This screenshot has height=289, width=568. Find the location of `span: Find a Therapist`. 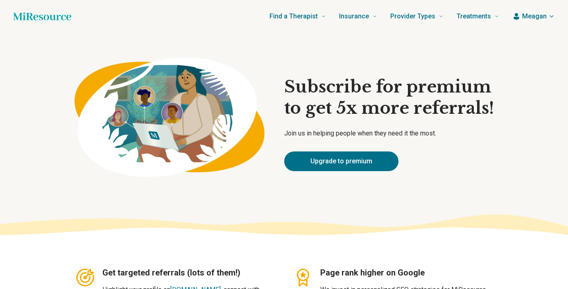

span: Find a Therapist is located at coordinates (294, 16).